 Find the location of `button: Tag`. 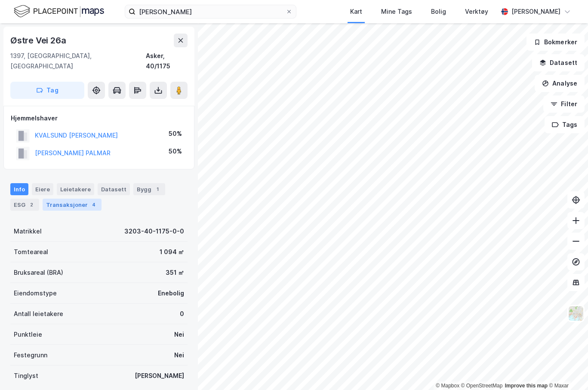

button: Tag is located at coordinates (47, 90).